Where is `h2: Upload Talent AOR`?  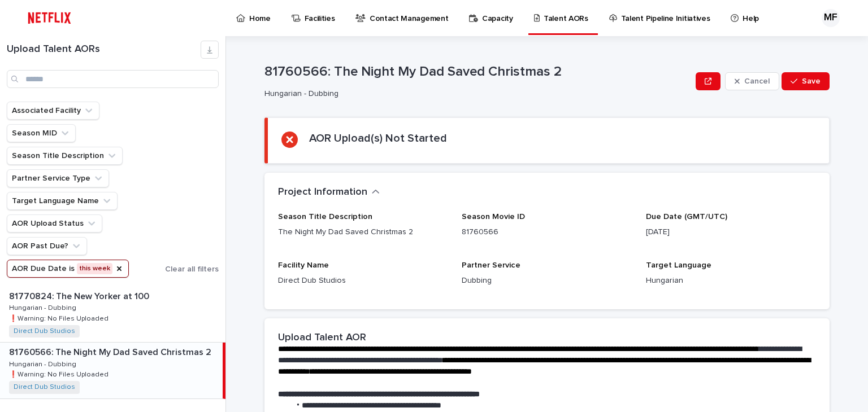 h2: Upload Talent AOR is located at coordinates (322, 338).